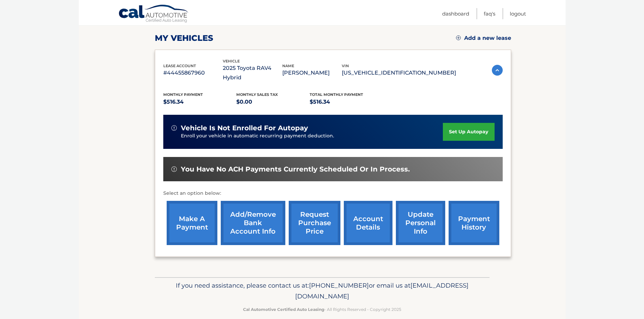 The width and height of the screenshot is (644, 319). Describe the element at coordinates (284, 309) in the screenshot. I see `strong: Cal Automotive Certified Auto Leasing` at that location.